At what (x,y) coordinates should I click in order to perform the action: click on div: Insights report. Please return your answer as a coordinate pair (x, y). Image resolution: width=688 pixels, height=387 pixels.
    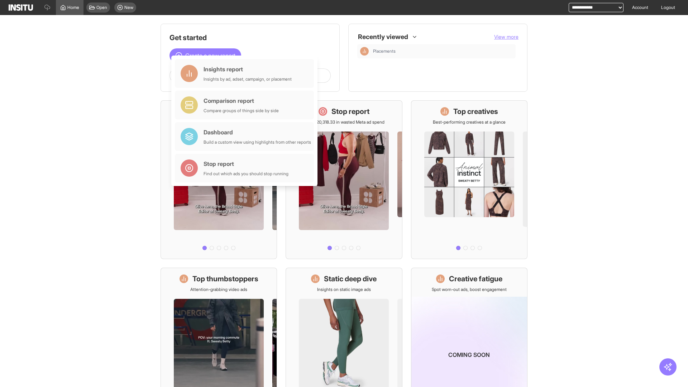
    Looking at the image, I should click on (247, 69).